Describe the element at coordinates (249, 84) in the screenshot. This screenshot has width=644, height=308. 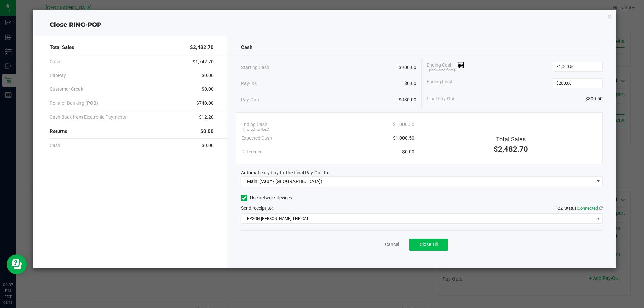
I see `span: Pay-Ins` at that location.